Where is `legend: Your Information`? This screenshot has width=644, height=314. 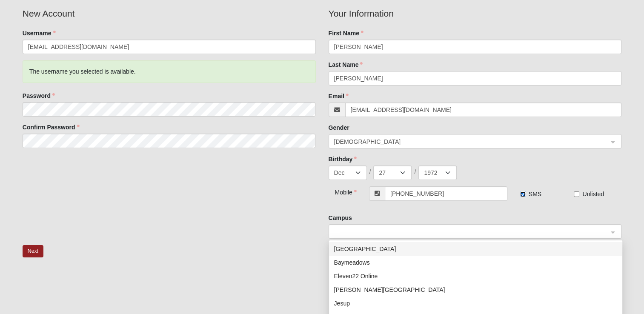
legend: Your Information is located at coordinates (475, 14).